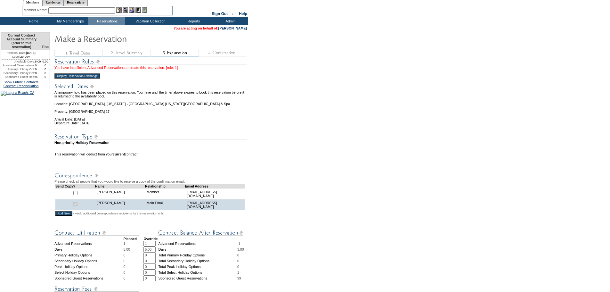 This screenshot has height=292, width=610. I want to click on div: Member Name:, so click(36, 10).